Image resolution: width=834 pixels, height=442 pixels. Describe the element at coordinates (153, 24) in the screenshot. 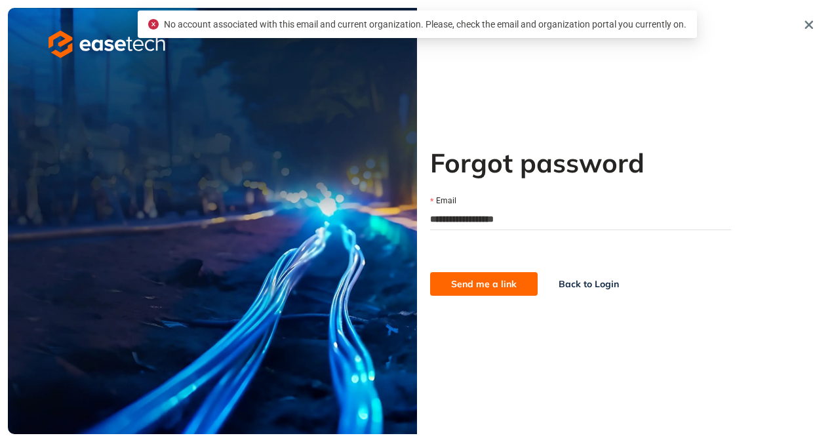

I see `span: close-circle` at that location.